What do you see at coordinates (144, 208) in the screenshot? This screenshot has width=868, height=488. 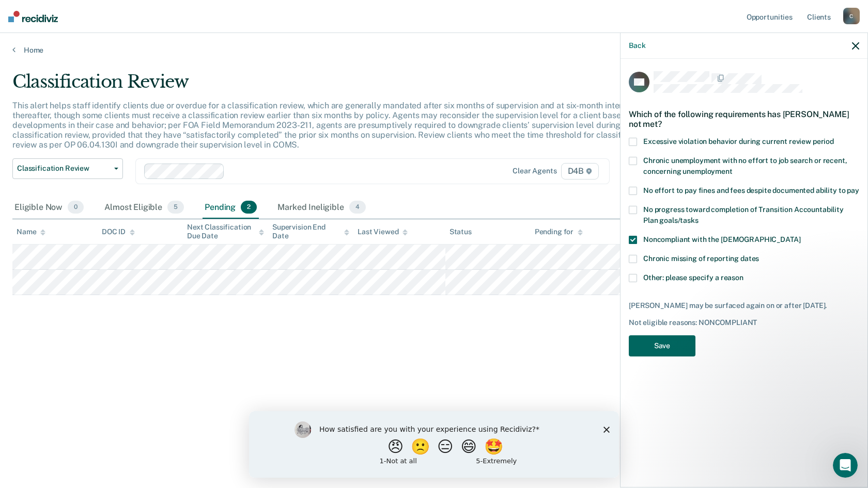 I see `div: Almost Eligible` at bounding box center [144, 208].